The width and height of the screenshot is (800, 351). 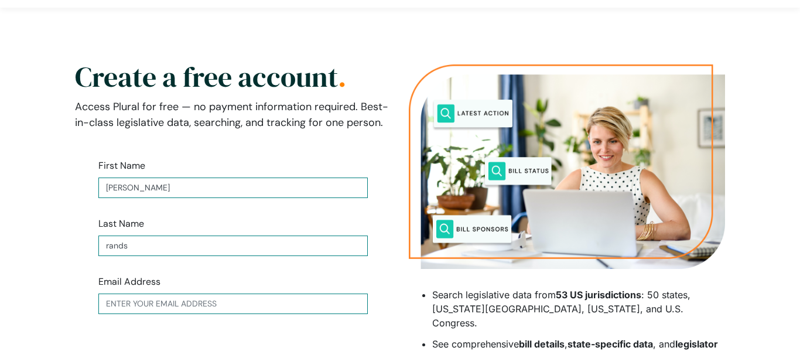 I want to click on strong: state-specific data, so click(x=610, y=344).